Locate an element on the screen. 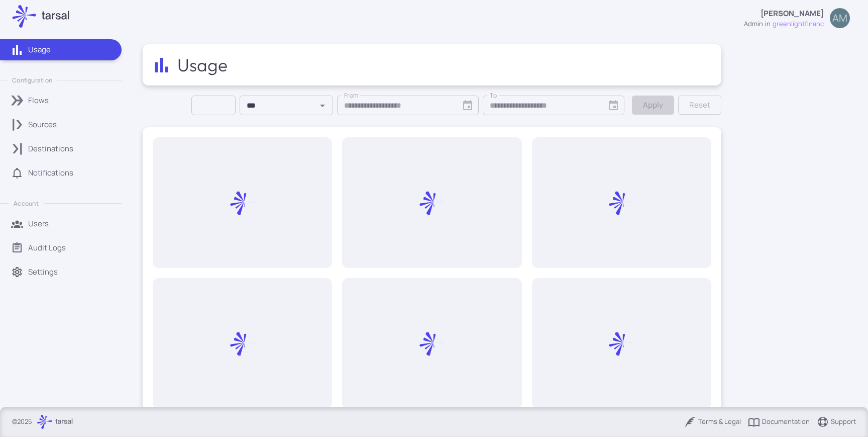 This screenshot has height=437, width=868. button: Open is located at coordinates (323, 106).